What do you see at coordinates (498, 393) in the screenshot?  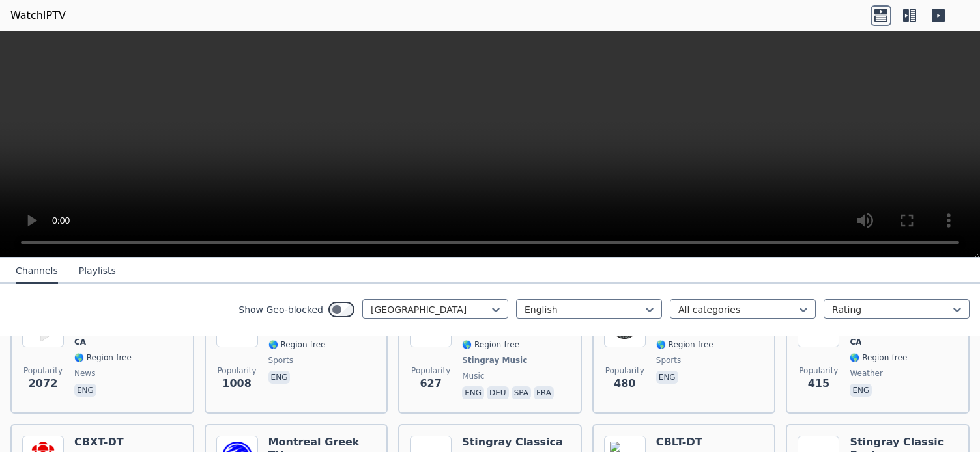 I see `p: deu` at bounding box center [498, 393].